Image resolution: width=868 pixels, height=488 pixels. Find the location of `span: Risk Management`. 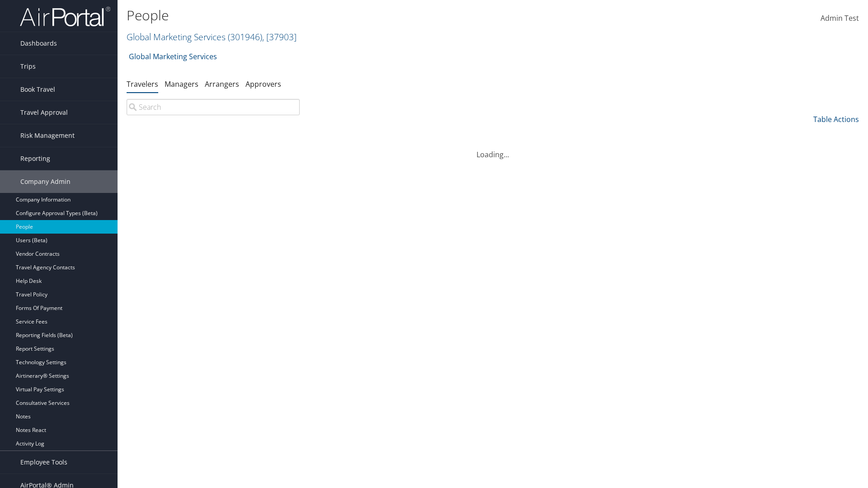

span: Risk Management is located at coordinates (48, 136).